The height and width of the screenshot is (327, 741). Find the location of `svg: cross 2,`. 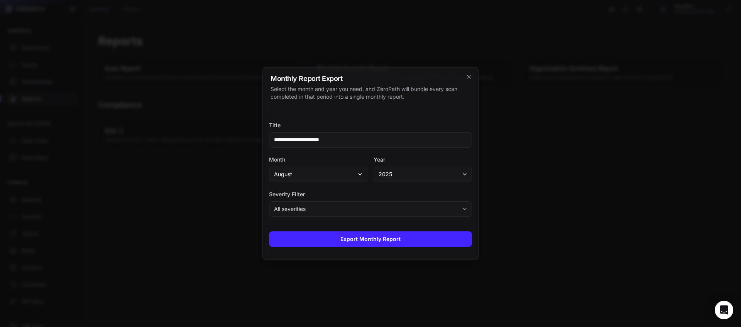

svg: cross 2, is located at coordinates (469, 77).